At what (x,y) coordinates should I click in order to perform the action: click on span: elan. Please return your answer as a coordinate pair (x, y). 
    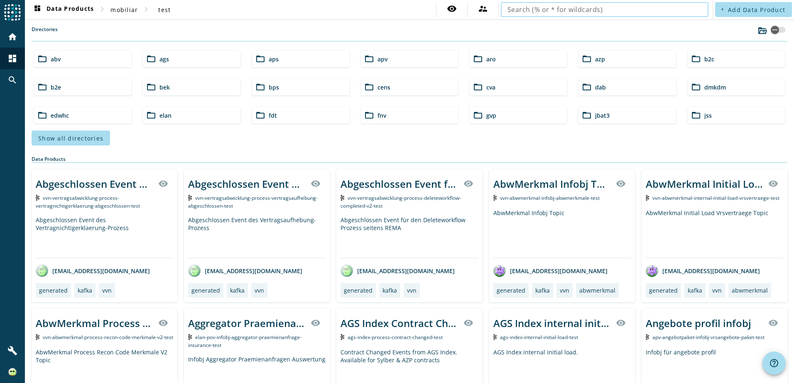
    Looking at the image, I should click on (165, 115).